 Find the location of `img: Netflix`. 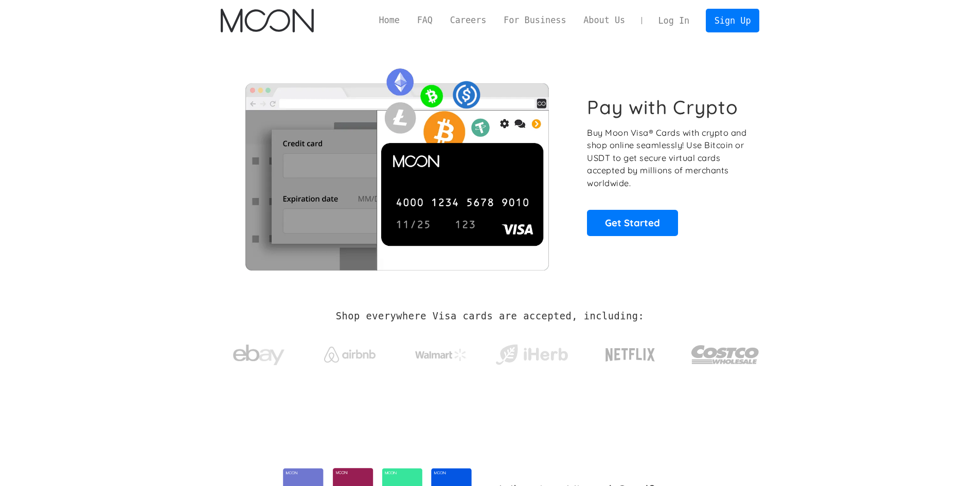

img: Netflix is located at coordinates (630, 355).